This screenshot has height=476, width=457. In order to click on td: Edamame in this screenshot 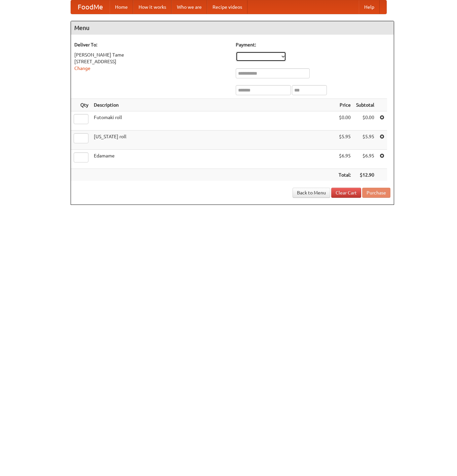, I will do `click(214, 160)`.